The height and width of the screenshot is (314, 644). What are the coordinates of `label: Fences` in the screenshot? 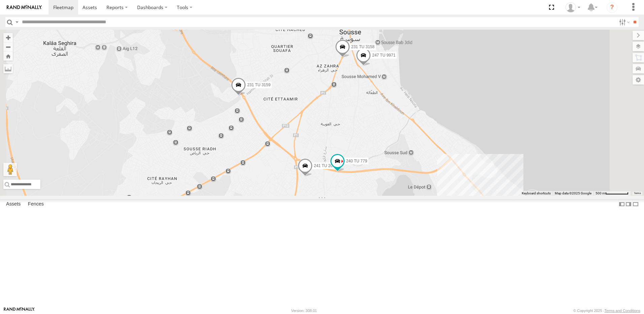 It's located at (36, 204).